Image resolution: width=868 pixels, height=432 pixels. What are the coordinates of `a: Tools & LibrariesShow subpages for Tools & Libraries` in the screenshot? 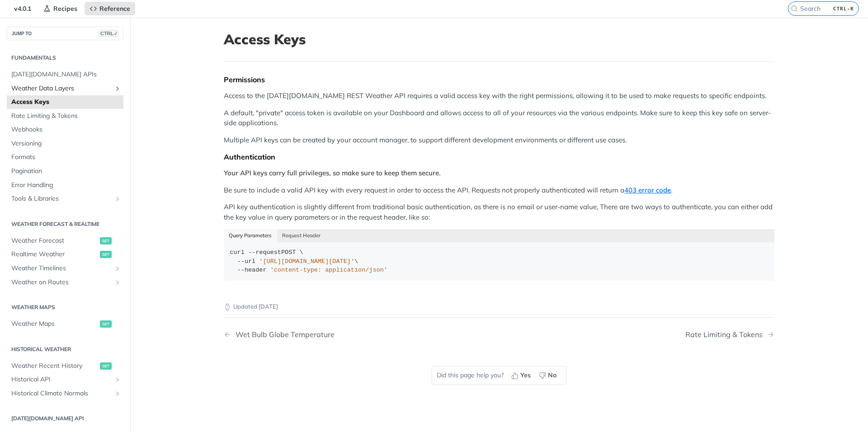 It's located at (65, 199).